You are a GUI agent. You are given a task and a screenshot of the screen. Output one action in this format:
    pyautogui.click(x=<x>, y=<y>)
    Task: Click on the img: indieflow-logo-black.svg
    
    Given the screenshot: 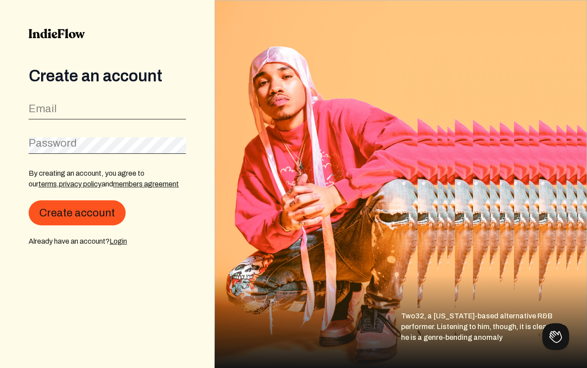 What is the action you would take?
    pyautogui.click(x=57, y=34)
    